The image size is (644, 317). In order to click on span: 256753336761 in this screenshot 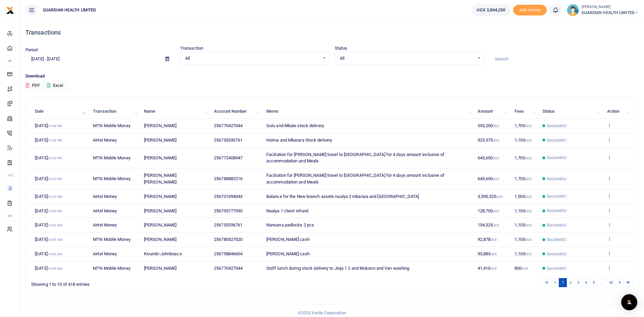, I will do `click(228, 225)`.